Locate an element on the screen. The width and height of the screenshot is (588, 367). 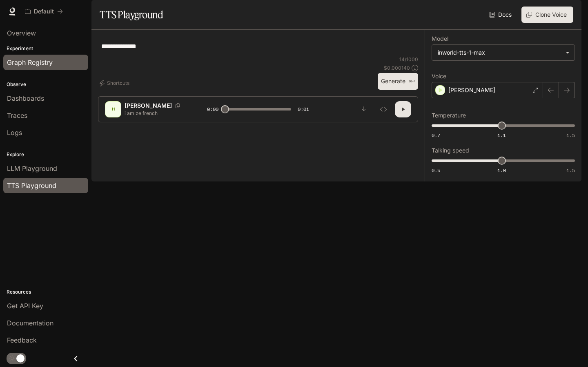
span: 1.1 is located at coordinates (501, 135).